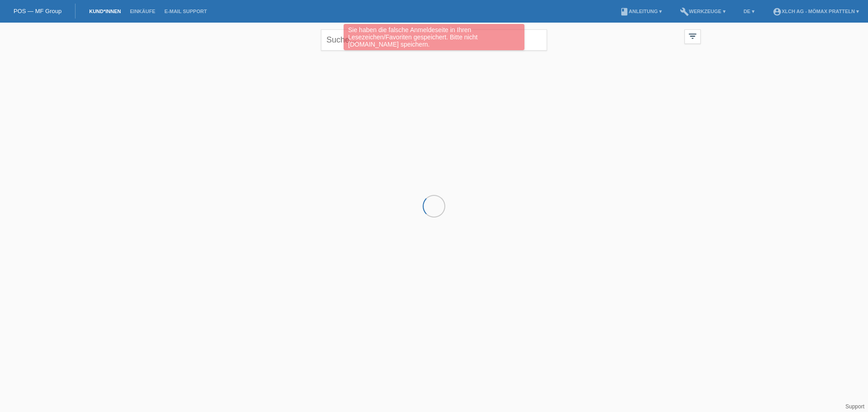 The image size is (868, 412). I want to click on div: Sie haben die falsche Anmeldeseite in Ihren Lesezeichen/Favoriten gespeichert. Bitte nicht [DOMAI..., so click(434, 37).